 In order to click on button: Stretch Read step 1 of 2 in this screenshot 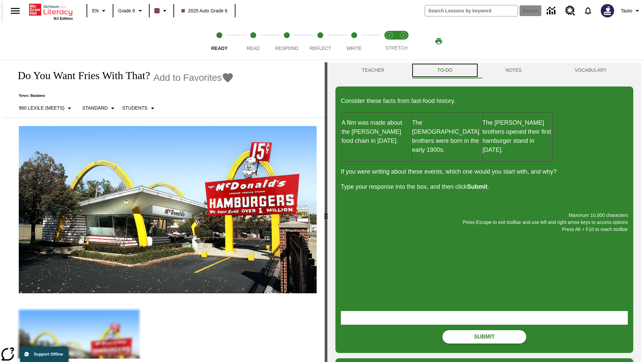, I will do `click(389, 41)`.